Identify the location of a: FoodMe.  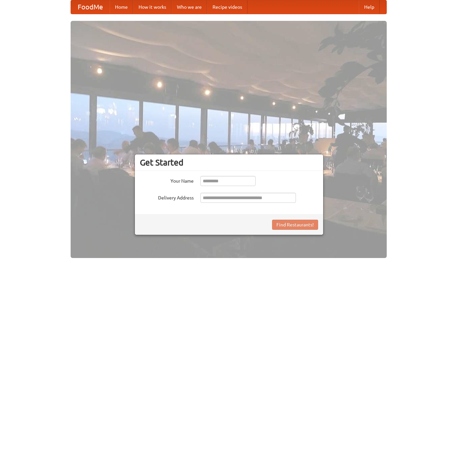
(90, 7).